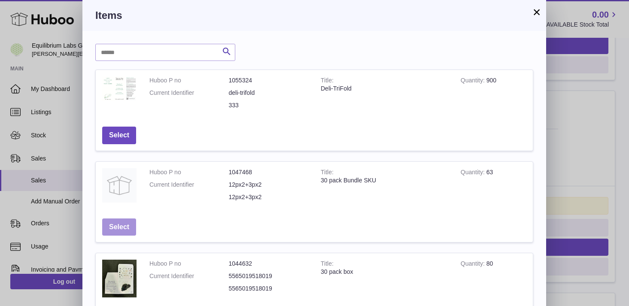 The image size is (629, 306). Describe the element at coordinates (268, 172) in the screenshot. I see `dd: 1047468` at that location.